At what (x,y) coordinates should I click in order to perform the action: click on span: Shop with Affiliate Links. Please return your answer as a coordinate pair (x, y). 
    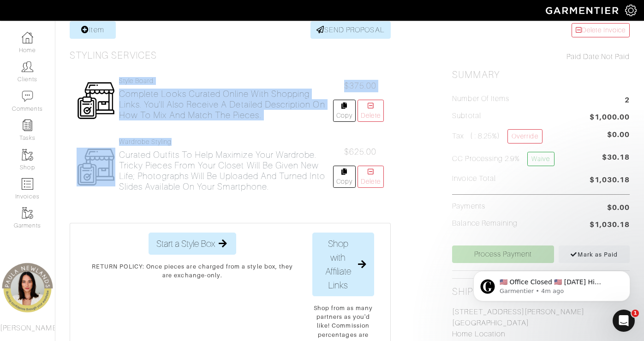
    Looking at the image, I should click on (338, 264).